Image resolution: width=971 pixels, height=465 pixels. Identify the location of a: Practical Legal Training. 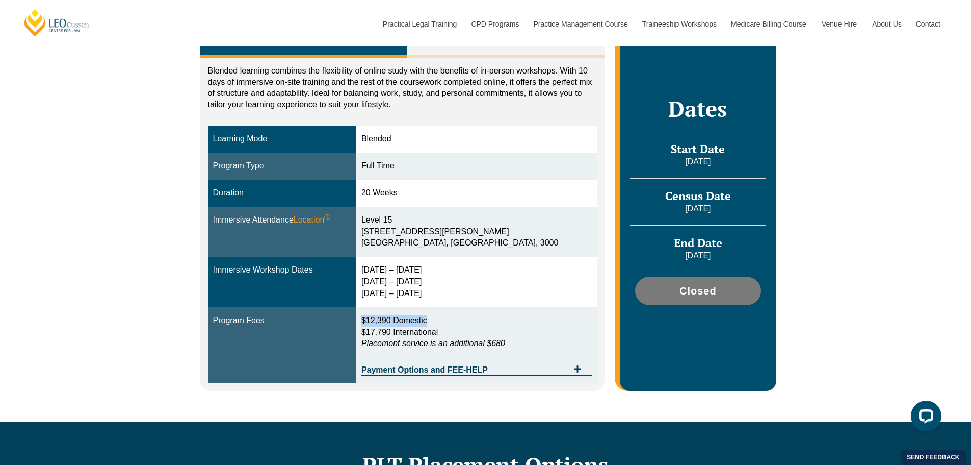
(420, 24).